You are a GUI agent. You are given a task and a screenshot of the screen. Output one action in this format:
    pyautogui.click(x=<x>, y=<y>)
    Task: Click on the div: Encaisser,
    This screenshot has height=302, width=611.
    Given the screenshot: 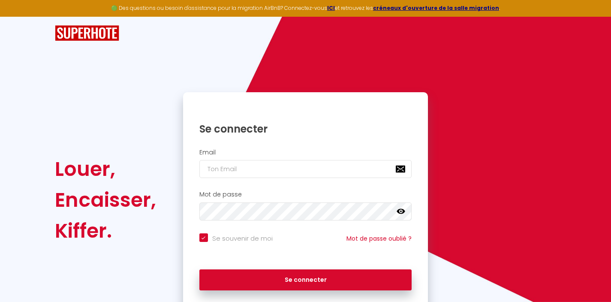 What is the action you would take?
    pyautogui.click(x=106, y=200)
    